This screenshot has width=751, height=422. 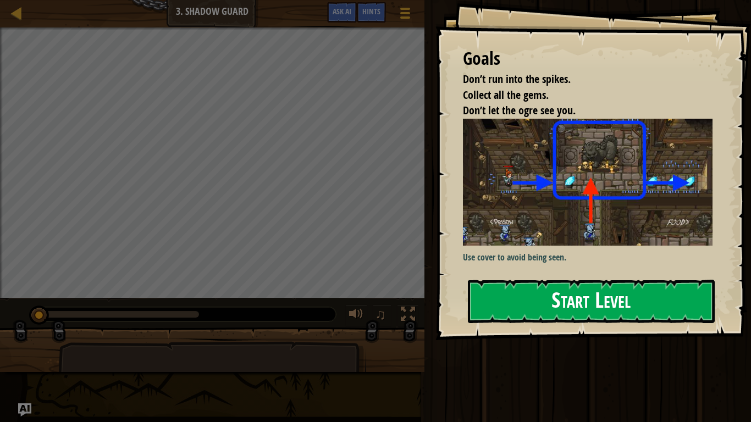 I want to click on button: Toggle fullscreen, so click(x=408, y=315).